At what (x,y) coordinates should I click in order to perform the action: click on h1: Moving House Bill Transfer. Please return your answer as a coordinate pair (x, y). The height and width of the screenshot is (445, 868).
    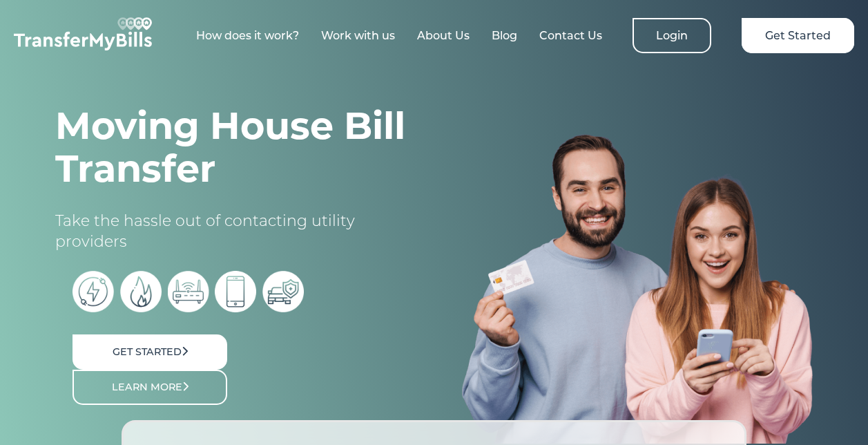
    Looking at the image, I should click on (231, 147).